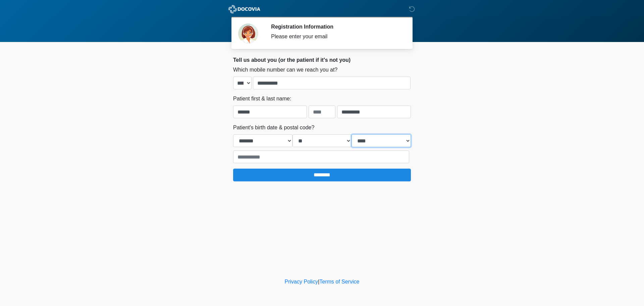 The width and height of the screenshot is (644, 306). Describe the element at coordinates (302, 281) in the screenshot. I see `a: Privacy Policy` at that location.